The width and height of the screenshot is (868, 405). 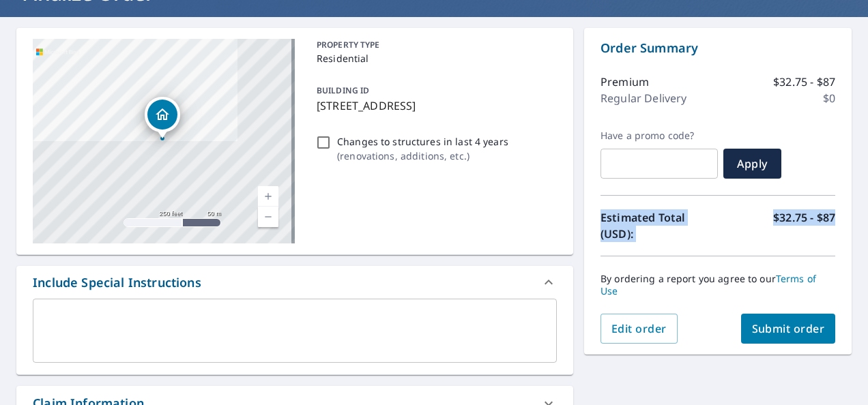 What do you see at coordinates (422, 156) in the screenshot?
I see `p: ( renovations, additions, etc. )` at bounding box center [422, 156].